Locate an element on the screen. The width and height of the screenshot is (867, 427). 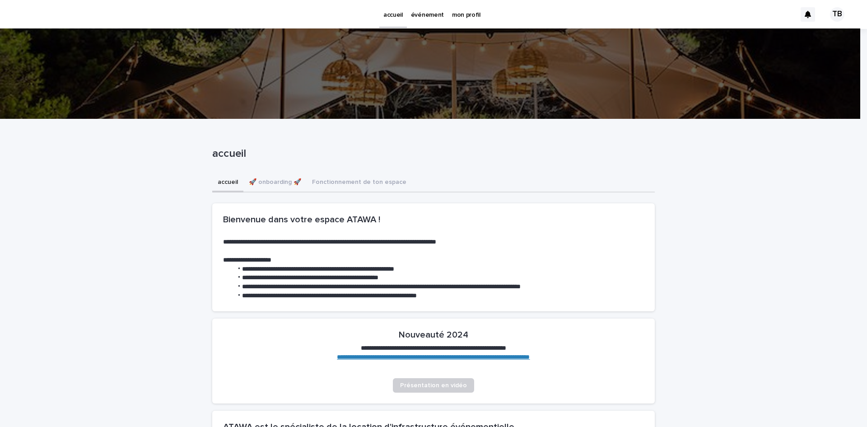
button: accueil is located at coordinates (228, 183).